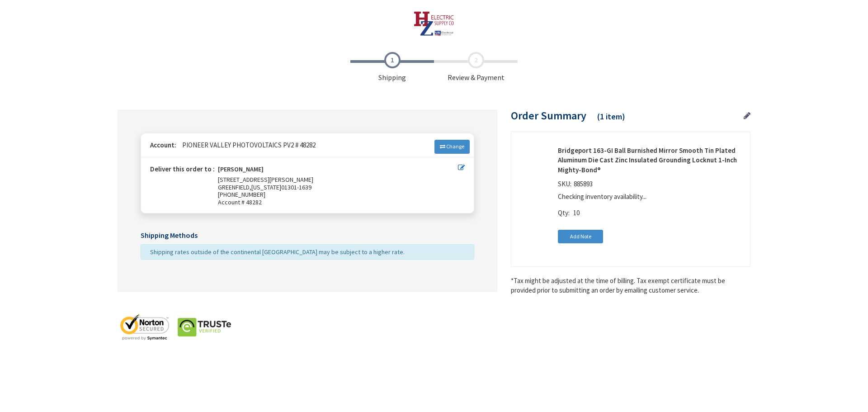 The height and width of the screenshot is (412, 868). I want to click on strong: Account:, so click(164, 144).